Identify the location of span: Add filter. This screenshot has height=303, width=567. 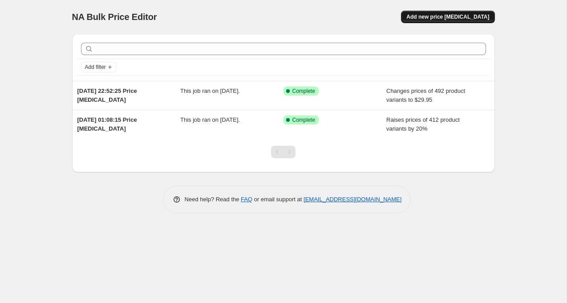
(95, 67).